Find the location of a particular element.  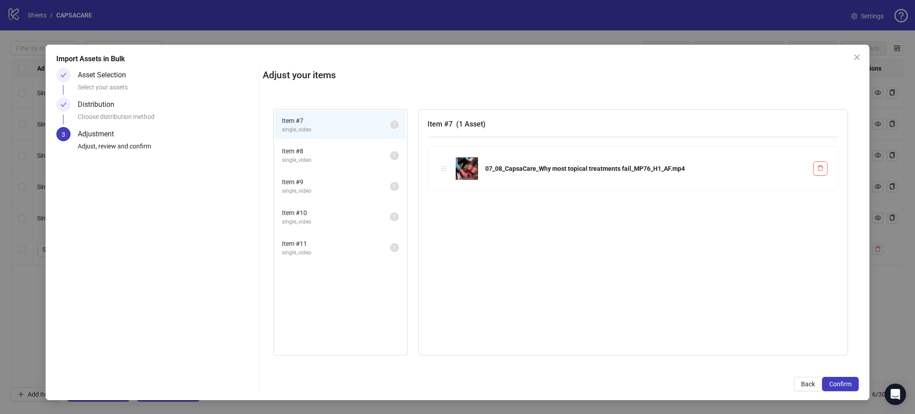

span: Back is located at coordinates (808, 384).